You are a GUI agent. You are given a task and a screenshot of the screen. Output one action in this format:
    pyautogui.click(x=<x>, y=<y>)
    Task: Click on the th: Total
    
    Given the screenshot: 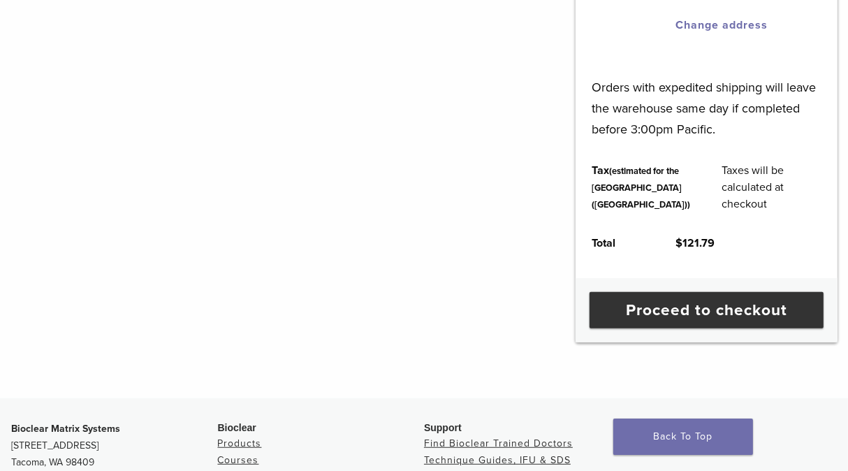 What is the action you would take?
    pyautogui.click(x=618, y=243)
    